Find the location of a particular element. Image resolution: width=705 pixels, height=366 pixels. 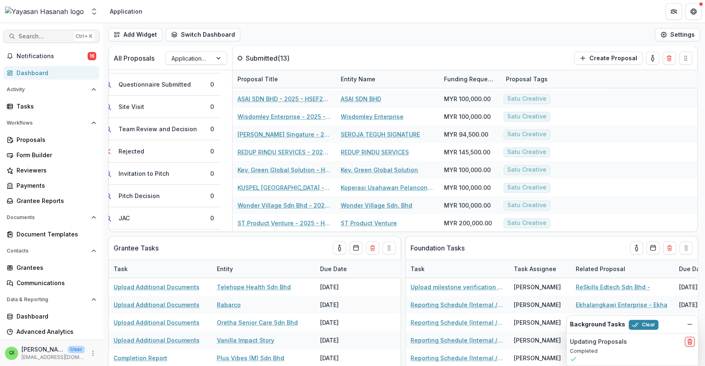

span: Search... is located at coordinates (45, 36).